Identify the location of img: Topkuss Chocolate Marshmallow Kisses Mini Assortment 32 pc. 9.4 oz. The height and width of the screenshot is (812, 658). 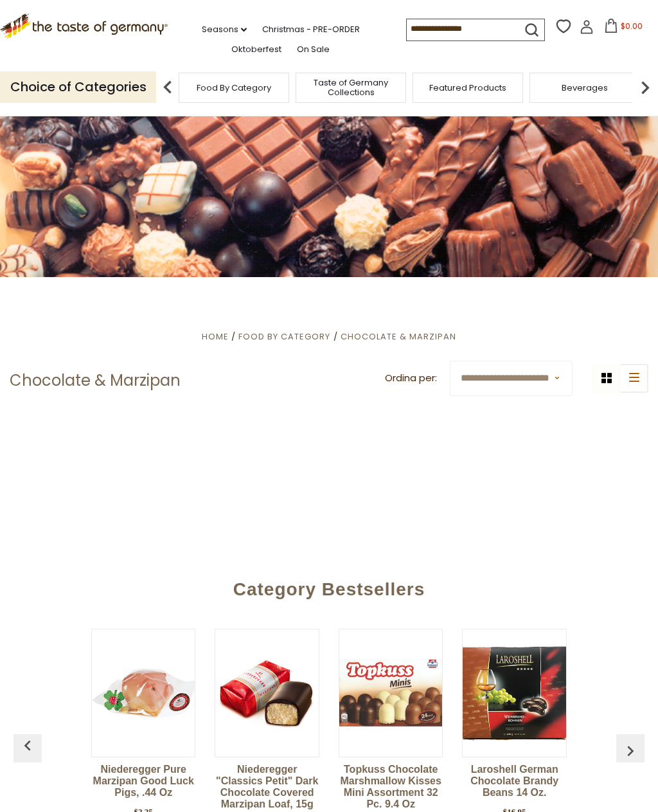
(390, 693).